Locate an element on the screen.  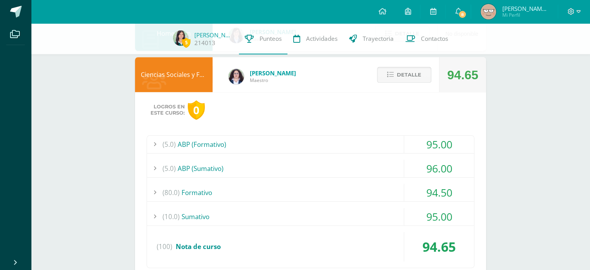
div: Ciencias Sociales y Formación Ciudadana is located at coordinates (174, 74).